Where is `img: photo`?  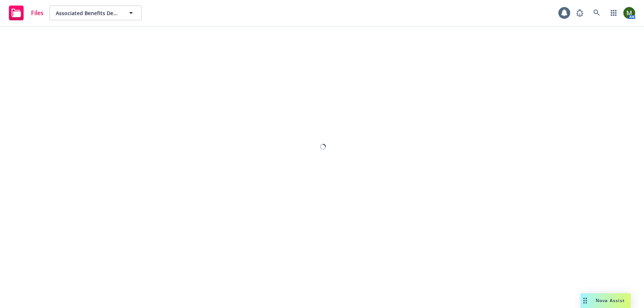
img: photo is located at coordinates (629, 13).